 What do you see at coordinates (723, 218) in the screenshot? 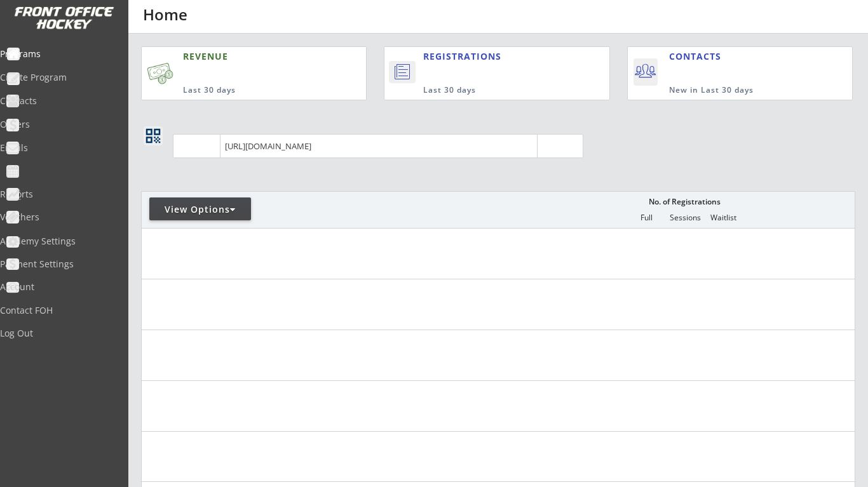
I see `div: Waitlist` at bounding box center [723, 218].